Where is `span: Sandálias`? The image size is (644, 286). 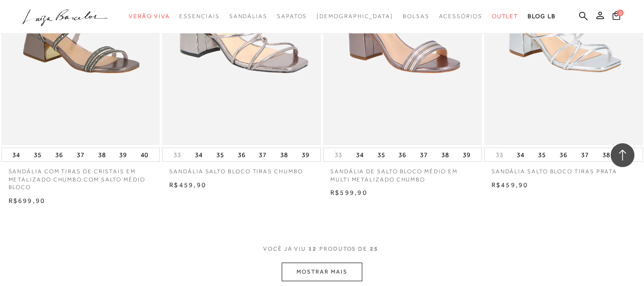
span: Sandálias is located at coordinates (248, 16).